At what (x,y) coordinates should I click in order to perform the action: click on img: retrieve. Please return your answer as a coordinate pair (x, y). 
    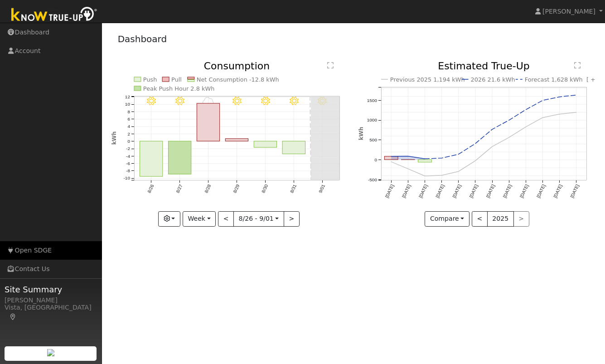
    Looking at the image, I should click on (51, 352).